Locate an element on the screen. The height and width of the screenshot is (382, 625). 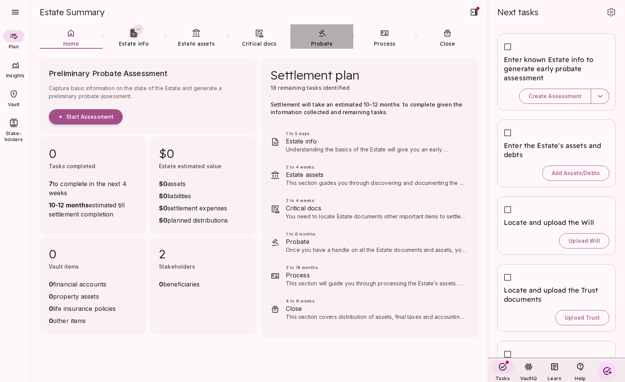
span: You need to locate Estate documents other important items to settle the Estate, such as insurance... is located at coordinates (375, 228).